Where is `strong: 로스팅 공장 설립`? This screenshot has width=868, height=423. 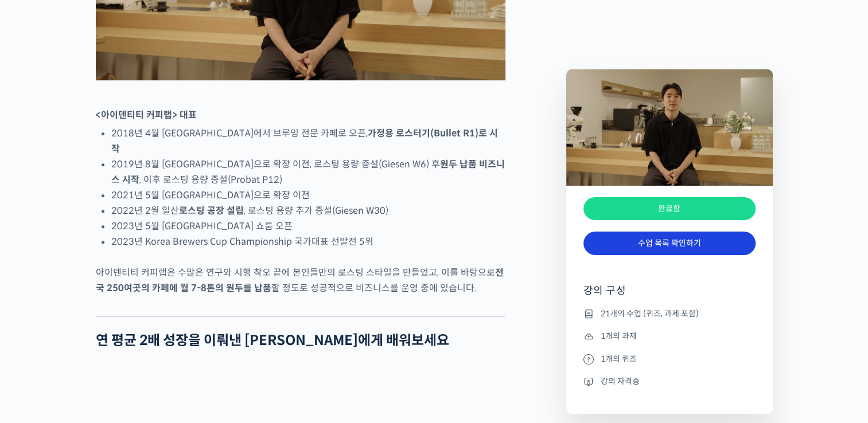
strong: 로스팅 공장 설립 is located at coordinates (211, 210).